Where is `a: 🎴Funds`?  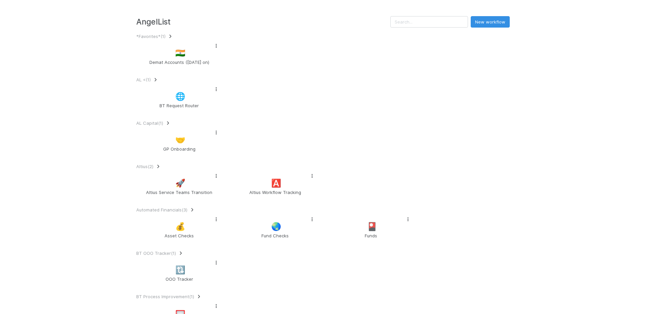
a: 🎴Funds is located at coordinates (371, 228).